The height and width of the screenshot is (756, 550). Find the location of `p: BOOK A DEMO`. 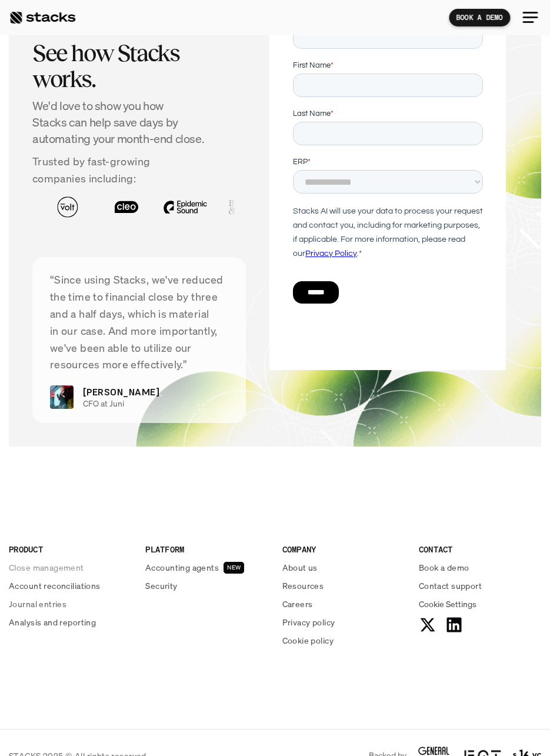

p: BOOK A DEMO is located at coordinates (480, 18).